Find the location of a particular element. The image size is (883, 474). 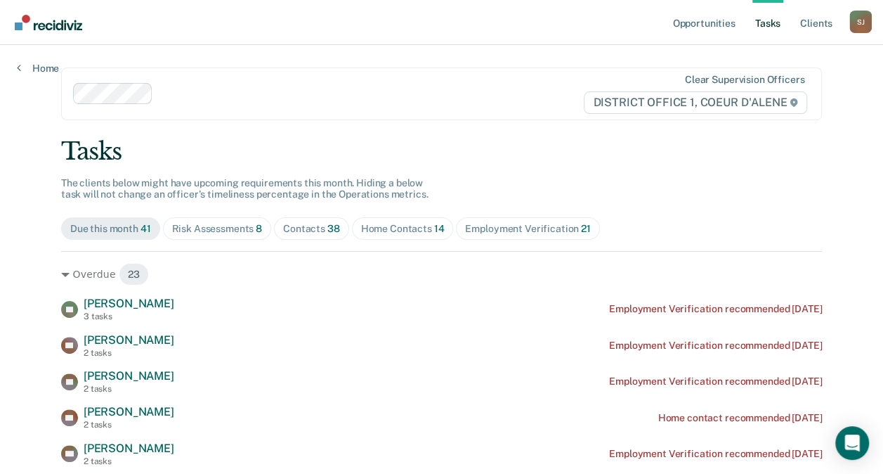

a: Home is located at coordinates (38, 68).